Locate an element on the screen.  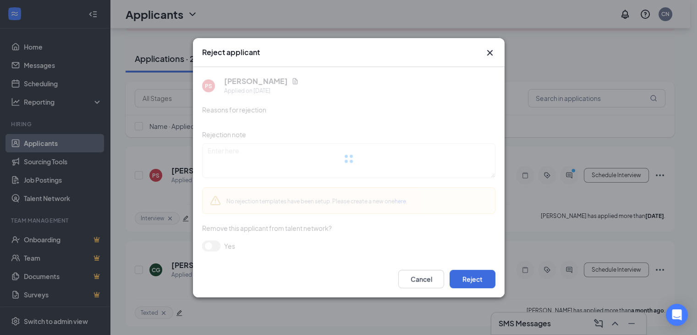
button: Reject is located at coordinates (473, 279).